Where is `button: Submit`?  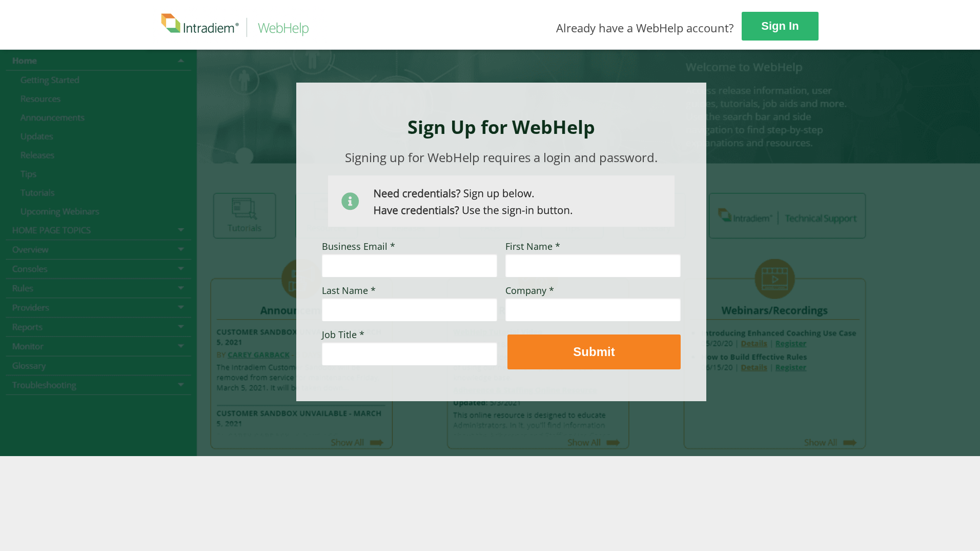 button: Submit is located at coordinates (594, 352).